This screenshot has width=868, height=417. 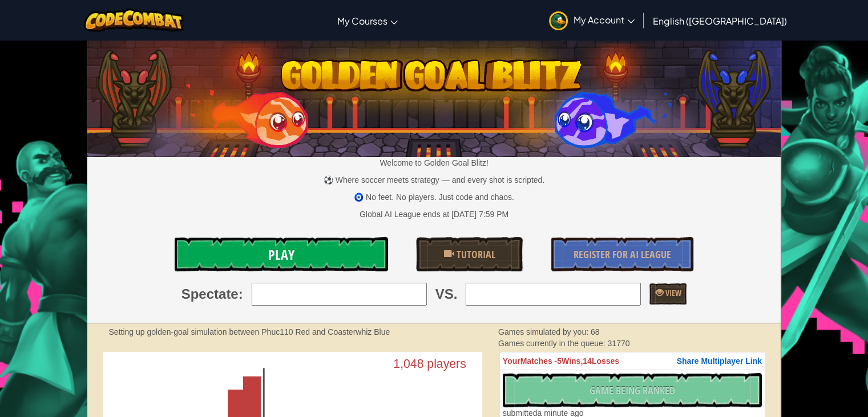 I want to click on span: Matches -, so click(x=539, y=361).